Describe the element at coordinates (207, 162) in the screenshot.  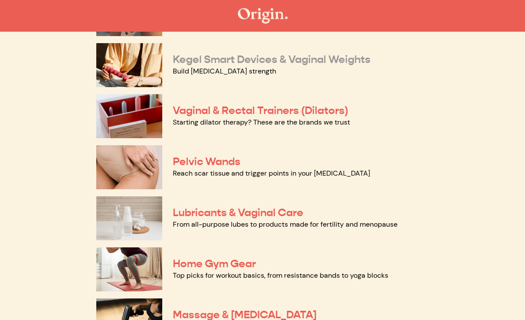
I see `a: Pelvic Wands` at that location.